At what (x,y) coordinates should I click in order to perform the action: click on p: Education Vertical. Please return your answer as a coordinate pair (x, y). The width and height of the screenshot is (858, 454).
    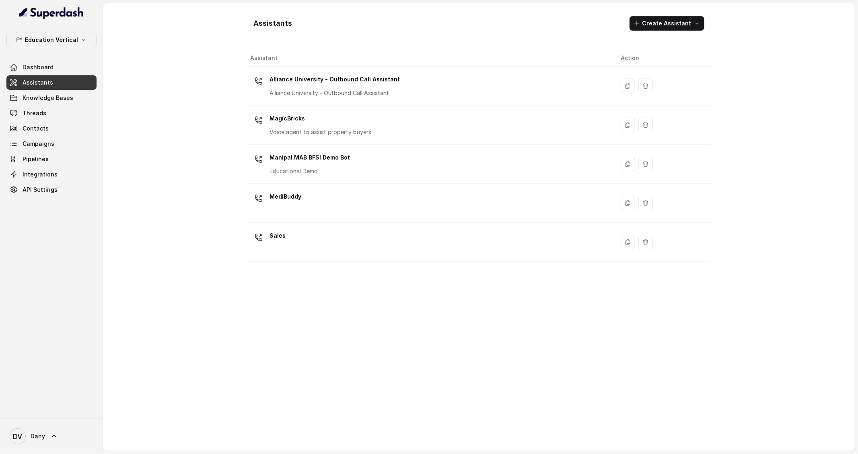
    Looking at the image, I should click on (52, 40).